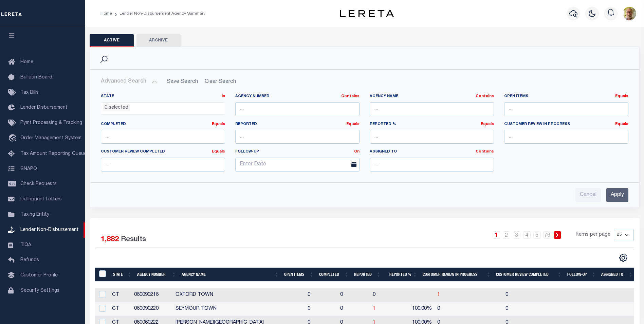 This screenshot has width=644, height=324. Describe the element at coordinates (230, 275) in the screenshot. I see `th: Agency Name: activate to sort column ascending` at that location.